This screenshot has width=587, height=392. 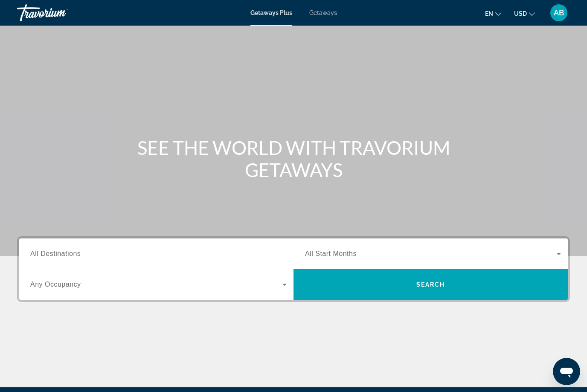 I want to click on a: Travorium, so click(x=60, y=13).